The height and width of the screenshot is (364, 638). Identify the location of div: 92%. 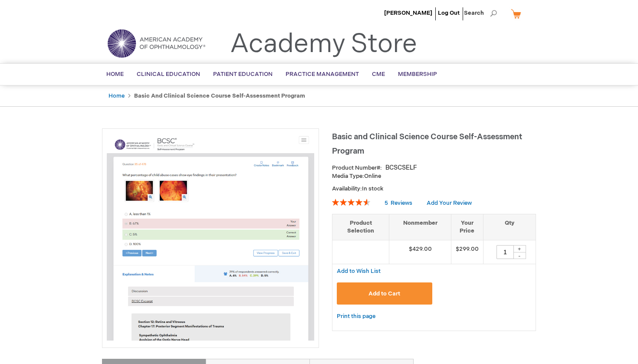
(351, 202).